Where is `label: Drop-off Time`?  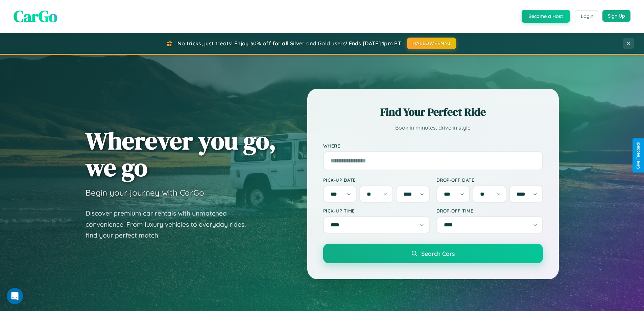 label: Drop-off Time is located at coordinates (490, 210).